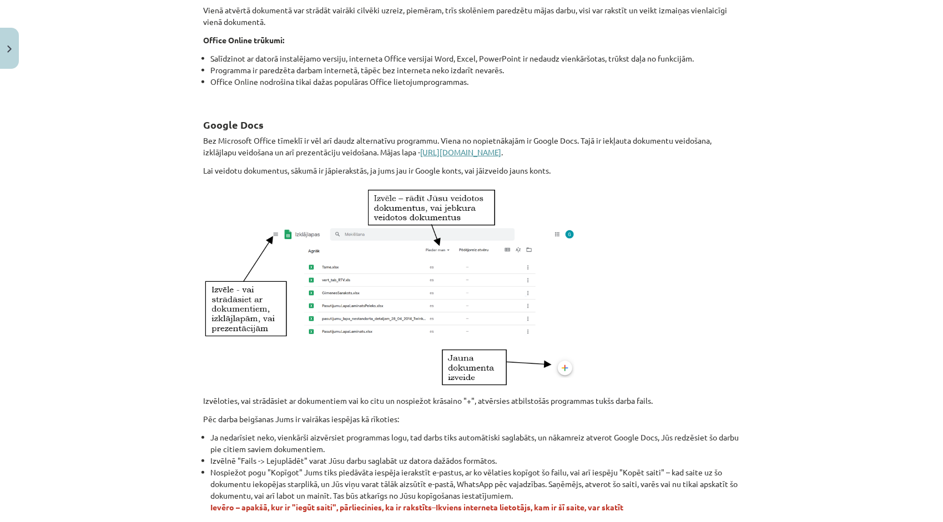 This screenshot has width=943, height=522. Describe the element at coordinates (472, 401) in the screenshot. I see `p: Izvēloties, vai strādāsiet ar dokumentiem vai ko citu un nospiežot krāsaino "+", atvērsies atbils...` at that location.